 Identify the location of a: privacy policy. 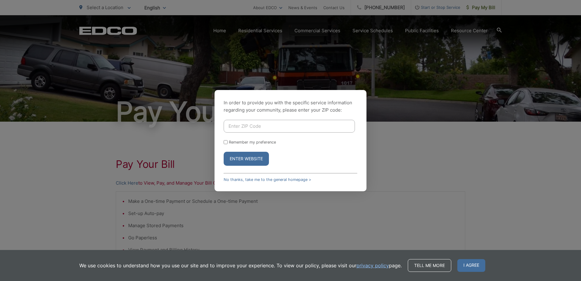
(373, 265).